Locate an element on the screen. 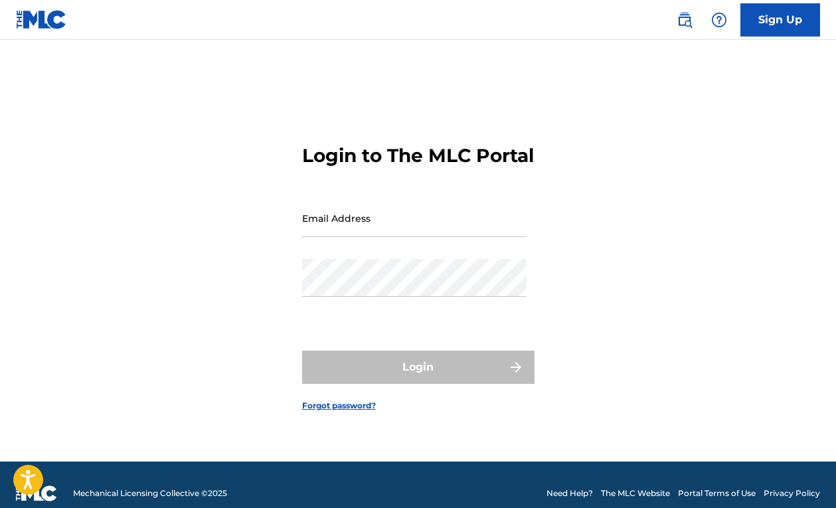  span: Mechanical Licensing Collective © 2025 is located at coordinates (150, 493).